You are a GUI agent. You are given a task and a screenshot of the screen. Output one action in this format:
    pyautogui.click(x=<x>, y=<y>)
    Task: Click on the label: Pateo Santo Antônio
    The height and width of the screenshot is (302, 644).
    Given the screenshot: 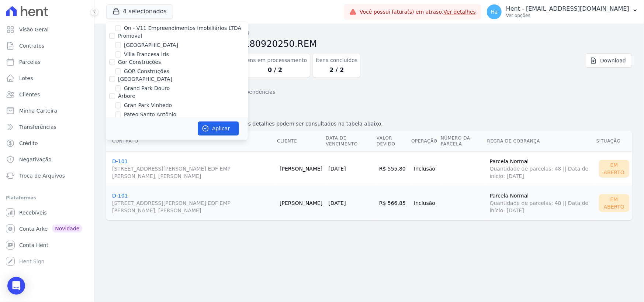 What is the action you would take?
    pyautogui.click(x=150, y=114)
    